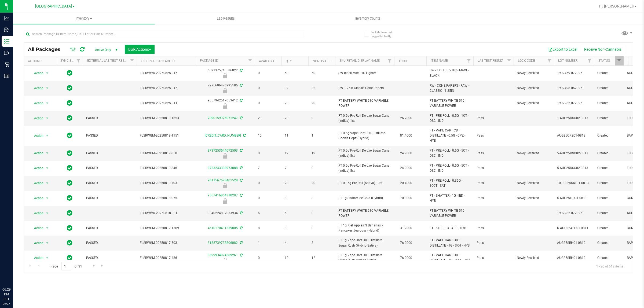 The height and width of the screenshot is (308, 644). What do you see at coordinates (450, 214) in the screenshot?
I see `span: FT BATTERY WHITE 510 VARIABLE POWER` at bounding box center [450, 214].